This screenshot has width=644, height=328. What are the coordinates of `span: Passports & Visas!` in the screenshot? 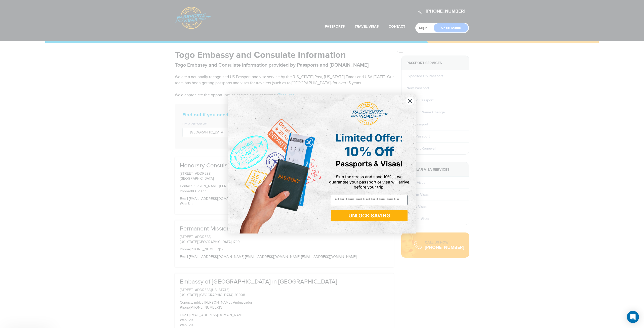 It's located at (369, 164).